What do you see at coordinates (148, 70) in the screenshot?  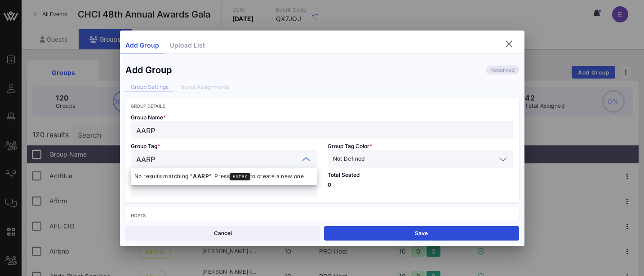 I see `div: Add Group` at bounding box center [148, 70].